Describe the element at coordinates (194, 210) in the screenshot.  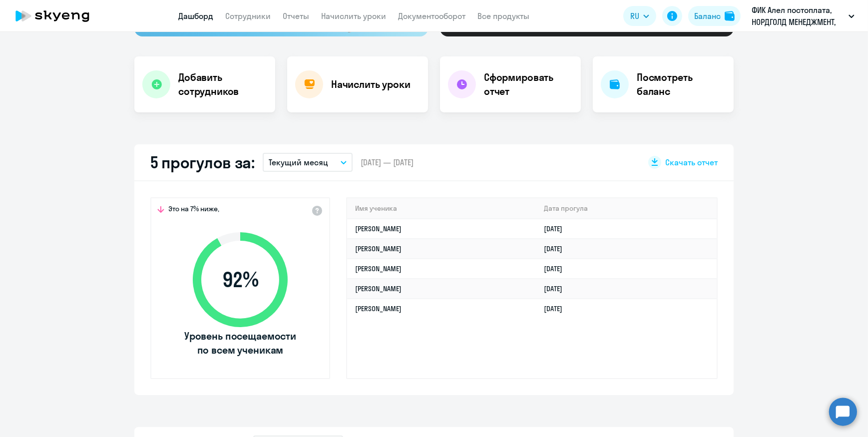
I see `span: Это на 7% ниже,` at that location.